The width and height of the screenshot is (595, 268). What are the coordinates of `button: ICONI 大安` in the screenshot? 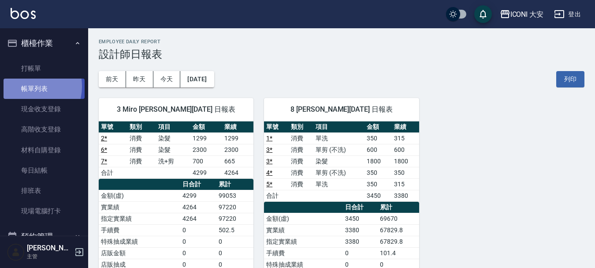 It's located at (522, 14).